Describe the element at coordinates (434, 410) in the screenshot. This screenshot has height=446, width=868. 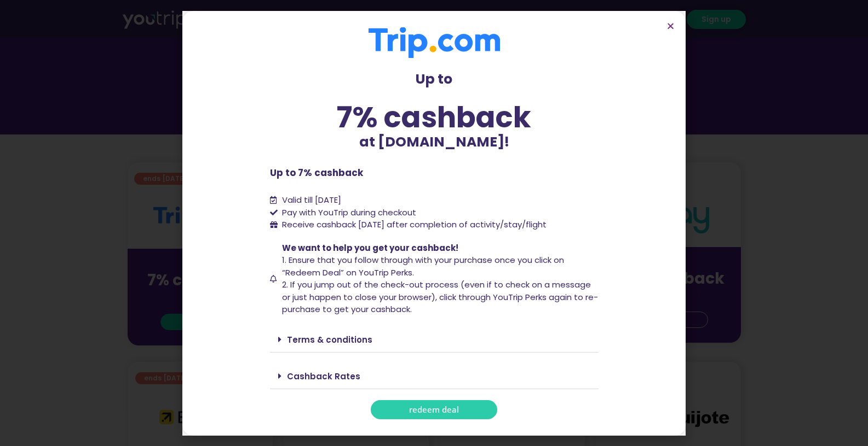
I see `a: redeem deal` at that location.